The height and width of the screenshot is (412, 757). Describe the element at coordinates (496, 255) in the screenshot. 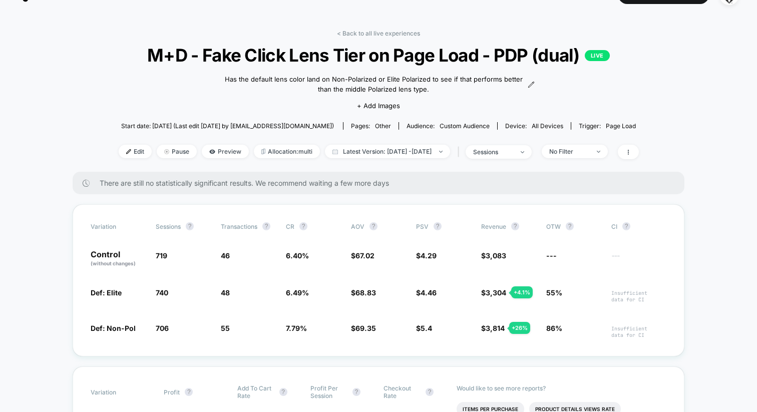

I see `span: 3,083` at that location.